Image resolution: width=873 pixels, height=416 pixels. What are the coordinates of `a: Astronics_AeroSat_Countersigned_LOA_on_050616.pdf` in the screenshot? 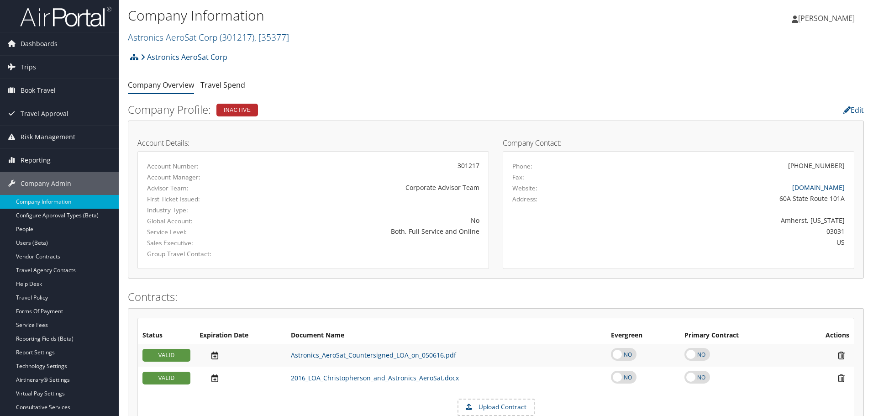 It's located at (374, 355).